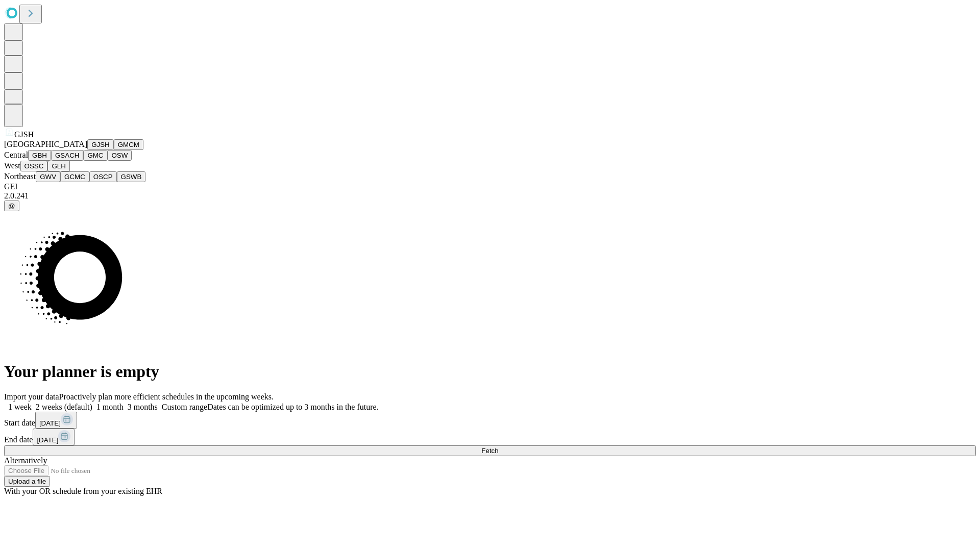  What do you see at coordinates (13, 166) in the screenshot?
I see `span: West` at bounding box center [13, 166].